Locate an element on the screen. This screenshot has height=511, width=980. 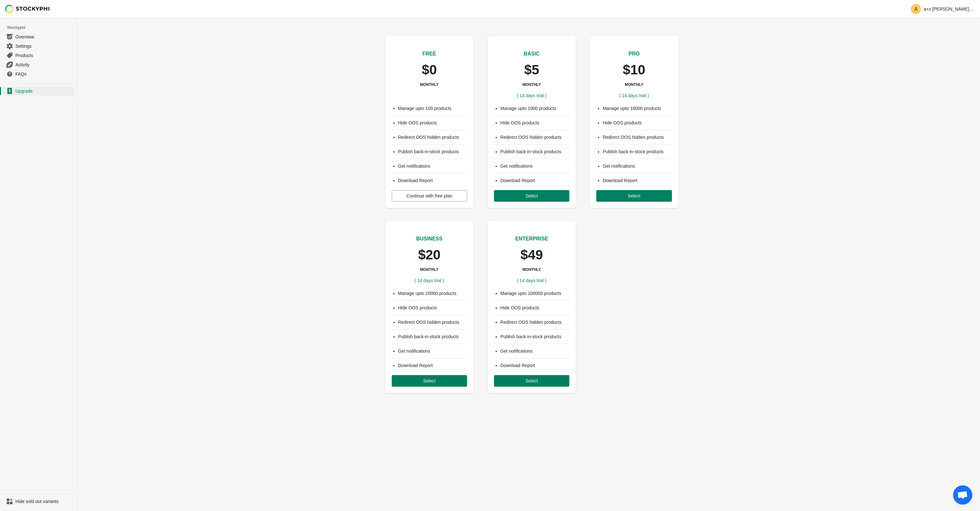
span: Upgrade is located at coordinates (44, 91).